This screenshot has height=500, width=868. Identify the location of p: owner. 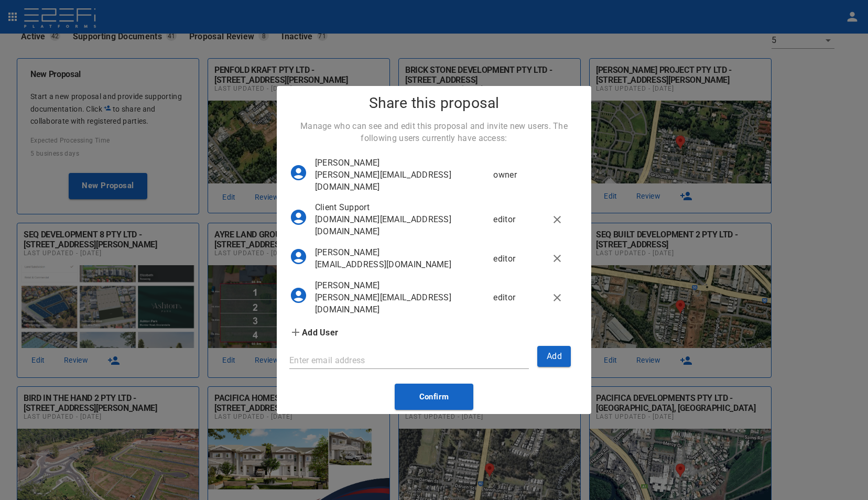
(510, 175).